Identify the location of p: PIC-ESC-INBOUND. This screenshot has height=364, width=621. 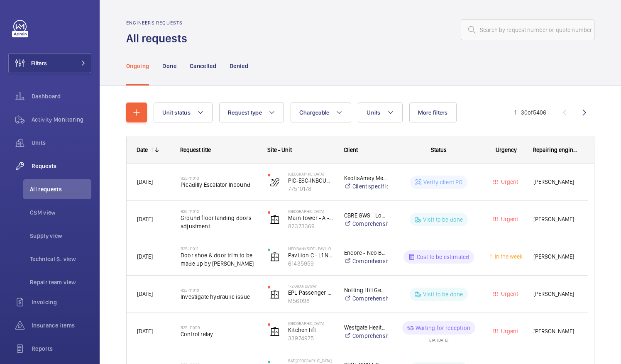
(310, 180).